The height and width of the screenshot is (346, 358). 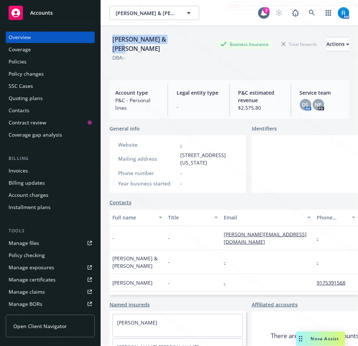 What do you see at coordinates (50, 292) in the screenshot?
I see `a: Manage claims` at bounding box center [50, 292].